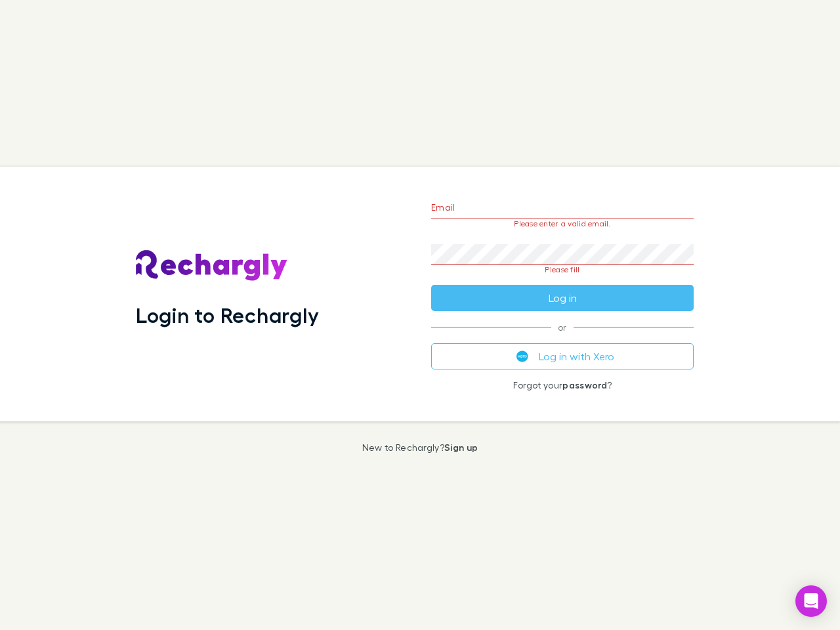 The width and height of the screenshot is (840, 630). Describe the element at coordinates (563, 298) in the screenshot. I see `button: Log in` at that location.